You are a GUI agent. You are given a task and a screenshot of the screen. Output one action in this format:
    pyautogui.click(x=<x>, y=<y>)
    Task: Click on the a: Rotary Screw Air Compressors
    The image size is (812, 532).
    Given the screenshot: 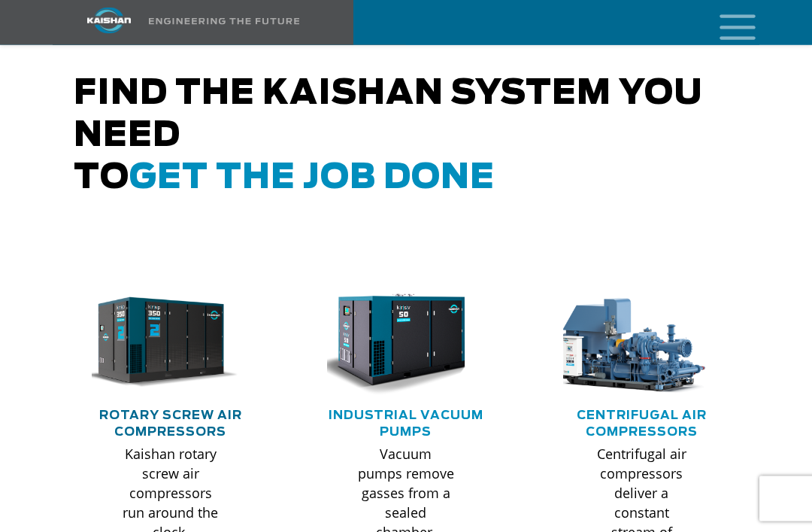 What is the action you would take?
    pyautogui.click(x=171, y=425)
    